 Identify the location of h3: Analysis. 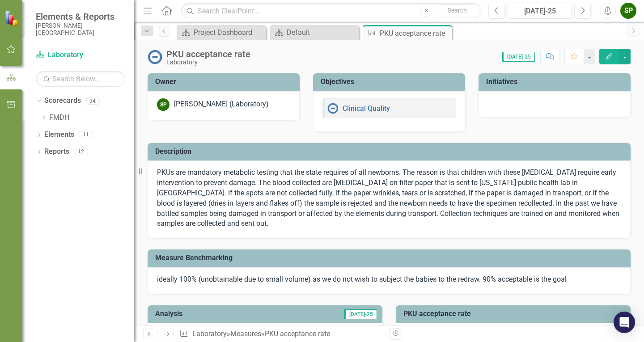
(205, 314).